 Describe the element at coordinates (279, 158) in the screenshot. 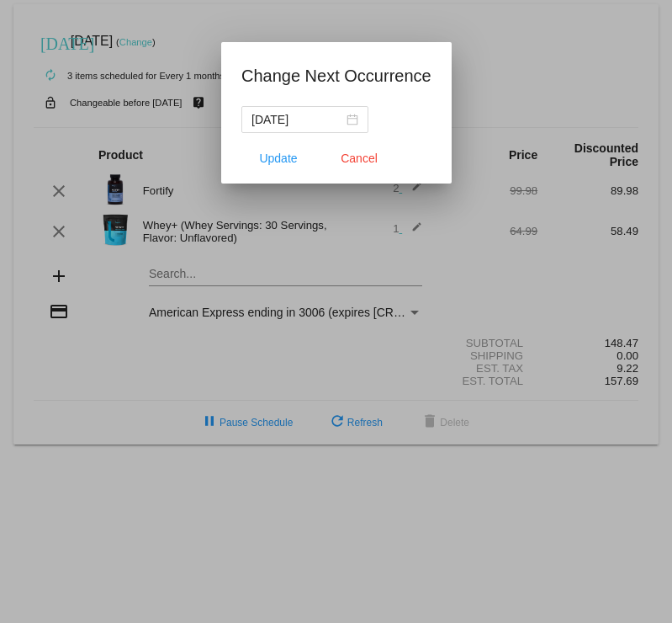

I see `button: Update` at that location.